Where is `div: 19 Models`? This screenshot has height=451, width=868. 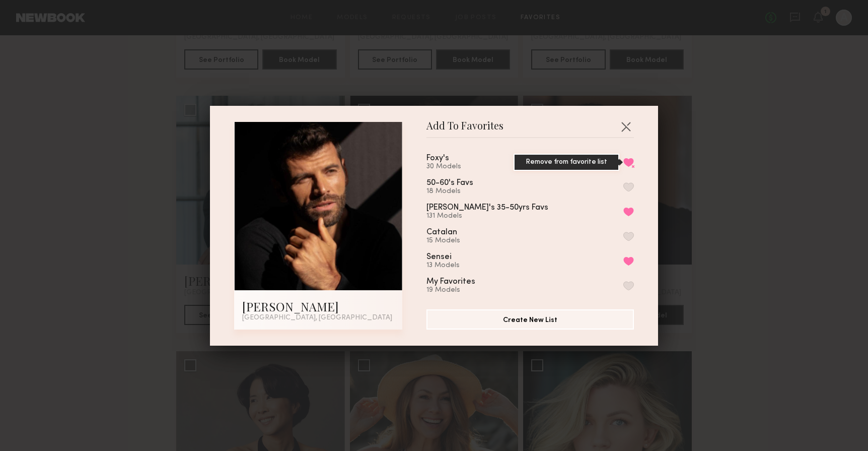 div: 19 Models is located at coordinates (463, 290).